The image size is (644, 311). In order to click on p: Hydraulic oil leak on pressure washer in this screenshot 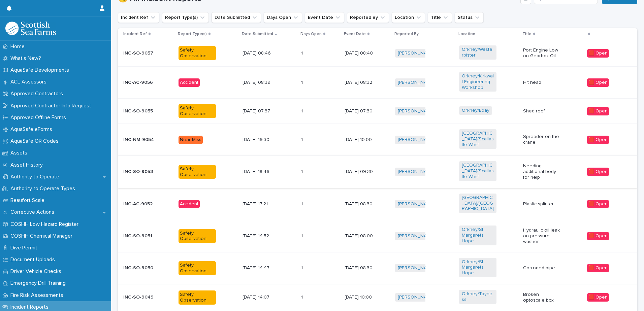, I will do `click(542, 236)`.